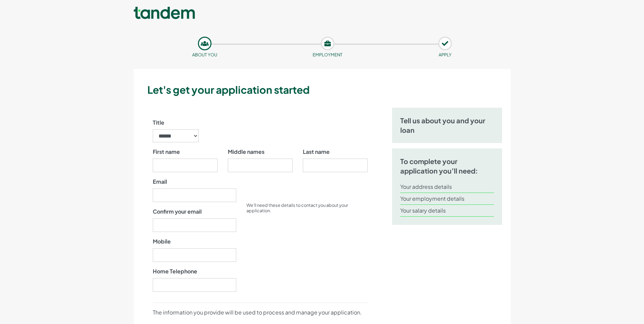  What do you see at coordinates (328, 55) in the screenshot?
I see `small: Employment` at bounding box center [328, 55].